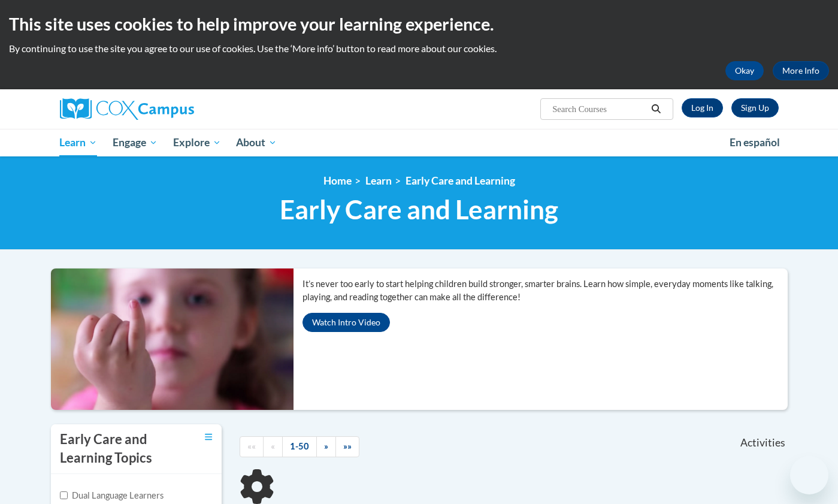 The width and height of the screenshot is (838, 504). What do you see at coordinates (460, 181) in the screenshot?
I see `a: Early Care and Learning` at bounding box center [460, 181].